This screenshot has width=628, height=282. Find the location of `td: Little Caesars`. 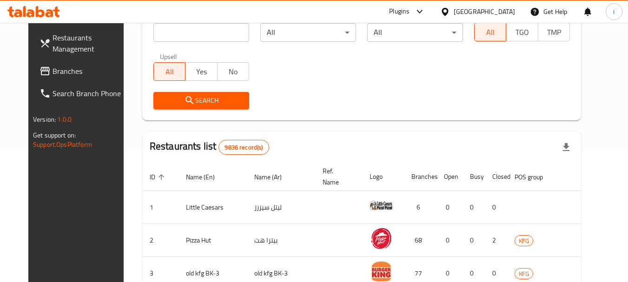

td: Little Caesars is located at coordinates (213, 207).